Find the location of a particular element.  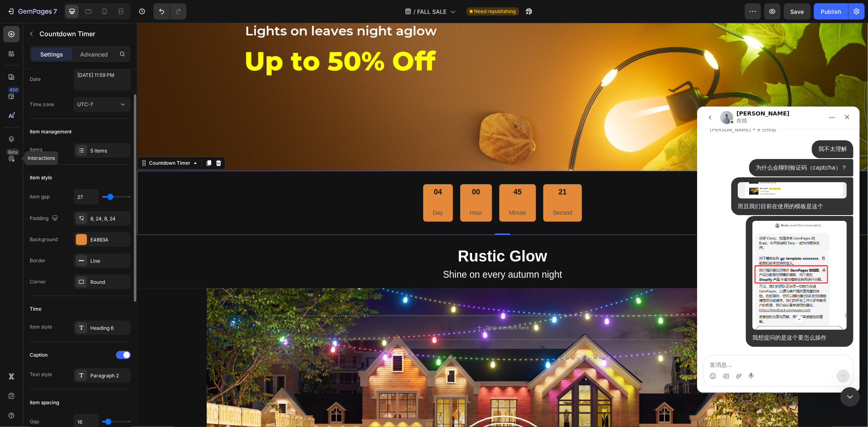

div: Time is located at coordinates (35, 309).